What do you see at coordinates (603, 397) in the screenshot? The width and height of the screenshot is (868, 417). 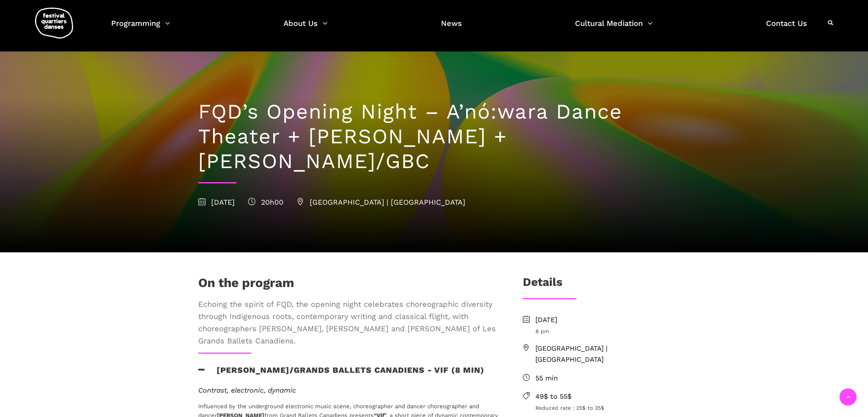 I see `span: 49$ to 55$` at bounding box center [603, 397].